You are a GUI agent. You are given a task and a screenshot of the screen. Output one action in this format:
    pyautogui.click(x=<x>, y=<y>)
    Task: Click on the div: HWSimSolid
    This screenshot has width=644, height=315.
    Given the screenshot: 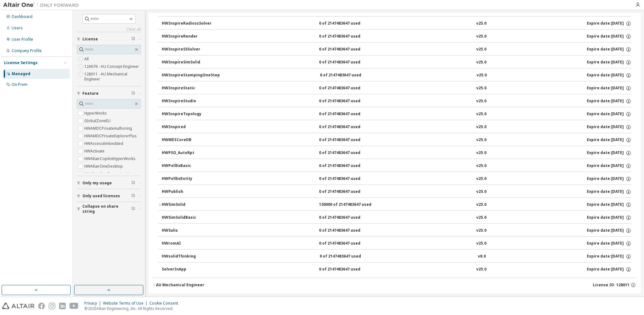 What is the action you would take?
    pyautogui.click(x=190, y=205)
    